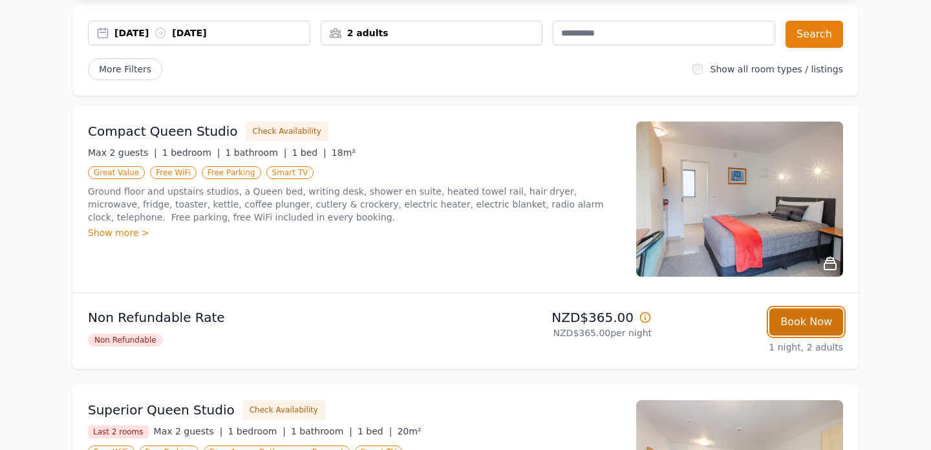 The image size is (931, 450). Describe the element at coordinates (274, 317) in the screenshot. I see `p: Non Refundable Rate` at that location.